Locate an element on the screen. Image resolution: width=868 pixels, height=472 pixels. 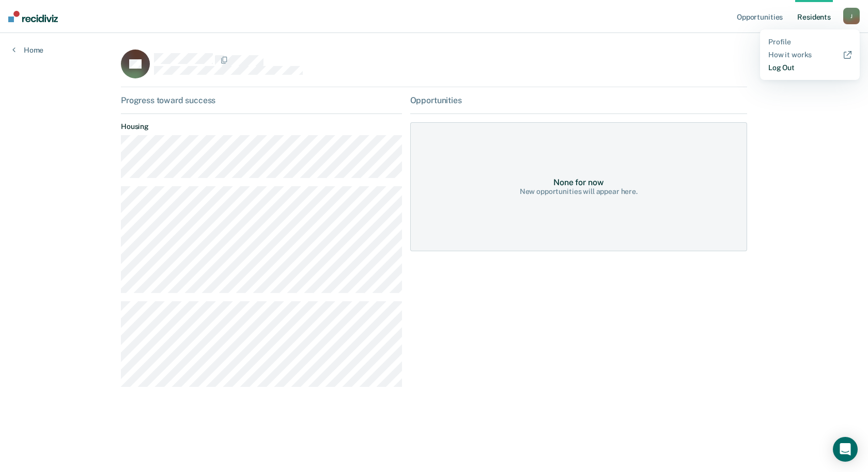
a: Profile is located at coordinates (809, 42).